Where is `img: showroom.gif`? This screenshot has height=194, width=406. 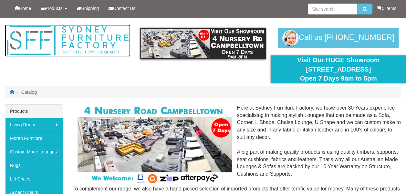
img: showroom.gif is located at coordinates (203, 44).